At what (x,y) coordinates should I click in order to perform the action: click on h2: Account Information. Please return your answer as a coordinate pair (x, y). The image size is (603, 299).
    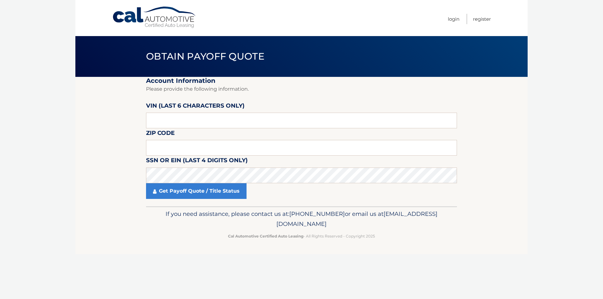
    Looking at the image, I should click on (301, 81).